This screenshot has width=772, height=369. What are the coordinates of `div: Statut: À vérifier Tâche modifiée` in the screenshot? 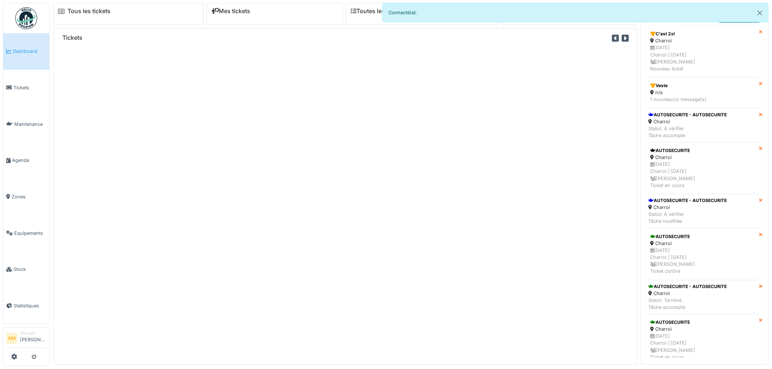 It's located at (687, 218).